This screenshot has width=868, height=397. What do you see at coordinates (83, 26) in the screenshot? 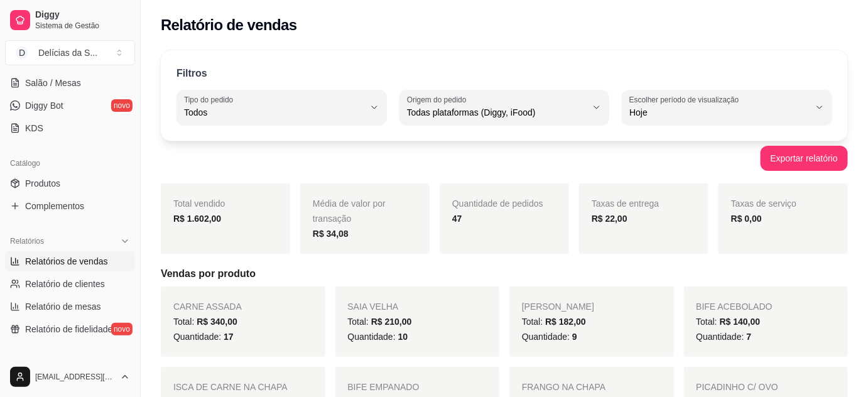
I see `span: Sistema de Gestão` at bounding box center [83, 26].